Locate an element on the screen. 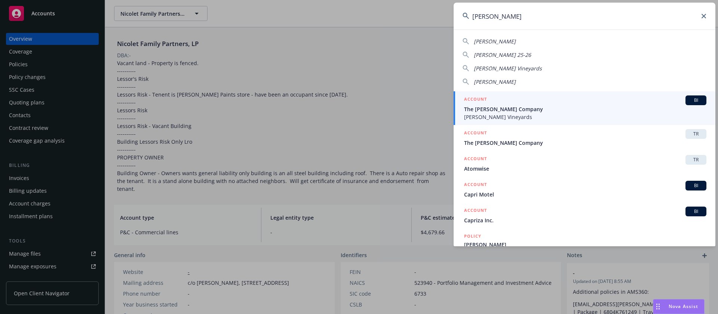 This screenshot has width=718, height=314. span: Capriza Inc. is located at coordinates (585, 220).